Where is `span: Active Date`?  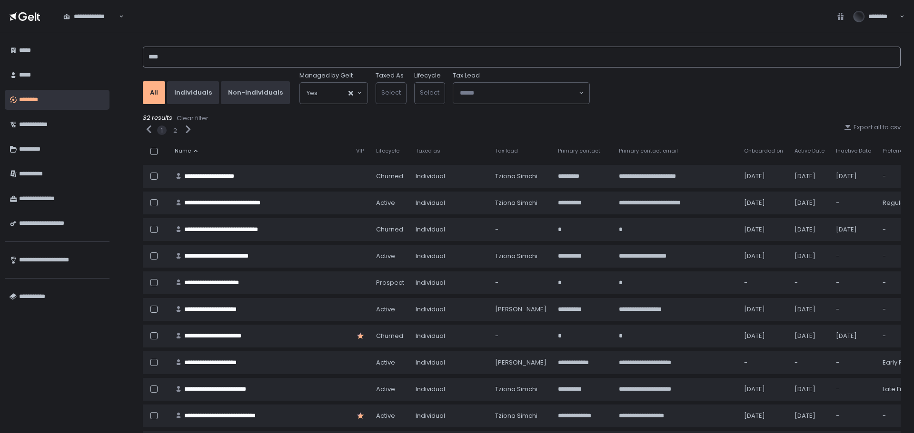
span: Active Date is located at coordinates (809, 151).